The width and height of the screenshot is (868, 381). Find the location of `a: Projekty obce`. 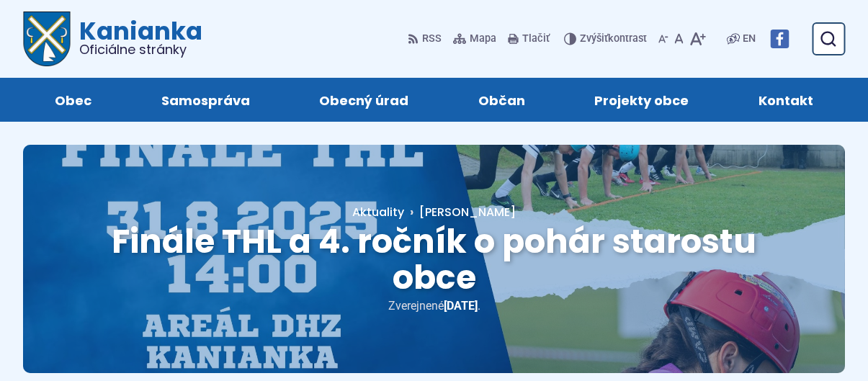

a: Projekty obce is located at coordinates (642, 100).